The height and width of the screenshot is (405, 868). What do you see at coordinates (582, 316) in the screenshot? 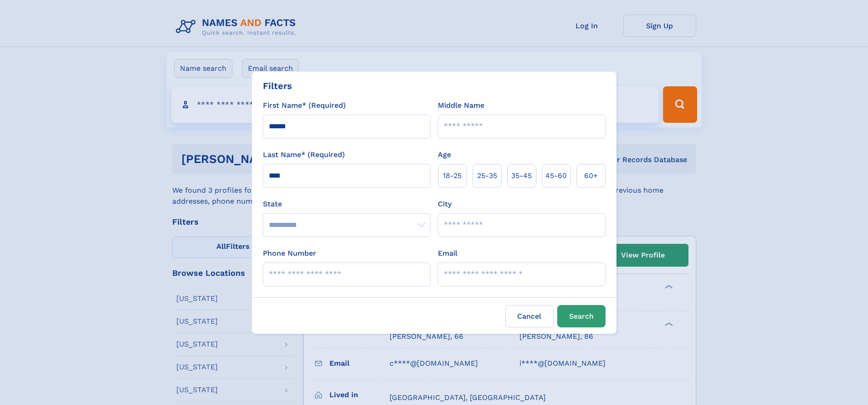
I see `button: Search` at bounding box center [582, 316].